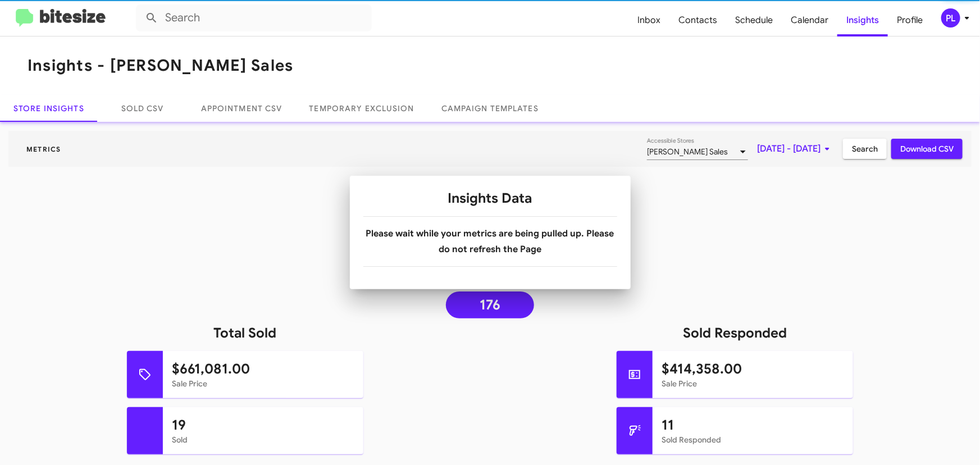 This screenshot has height=465, width=980. I want to click on span: Insights, so click(863, 20).